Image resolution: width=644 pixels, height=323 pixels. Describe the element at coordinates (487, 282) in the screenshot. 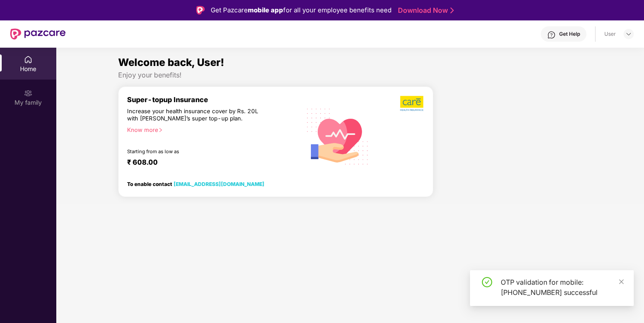

I see `span: check-circle` at that location.